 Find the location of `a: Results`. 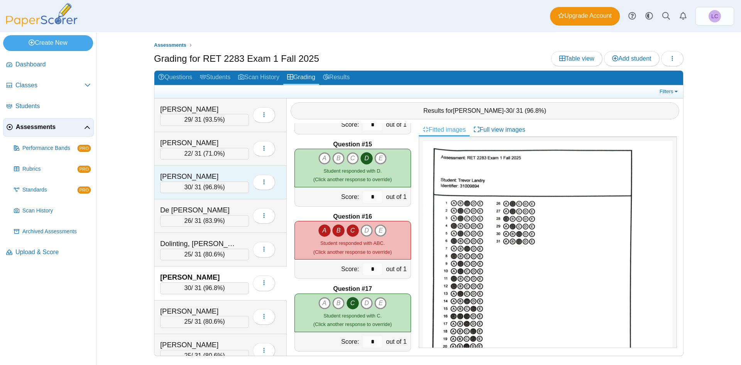

a: Results is located at coordinates (336, 78).